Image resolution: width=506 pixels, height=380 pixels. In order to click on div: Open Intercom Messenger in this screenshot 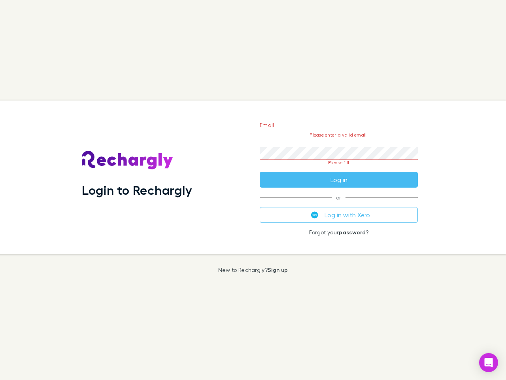, I will do `click(489, 362)`.